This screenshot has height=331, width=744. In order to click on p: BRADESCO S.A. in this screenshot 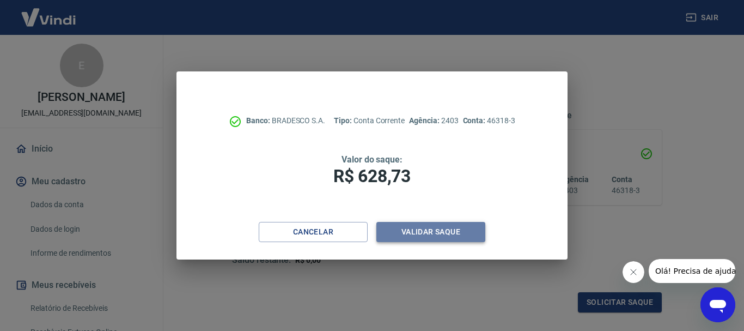, I will do `click(285, 120)`.